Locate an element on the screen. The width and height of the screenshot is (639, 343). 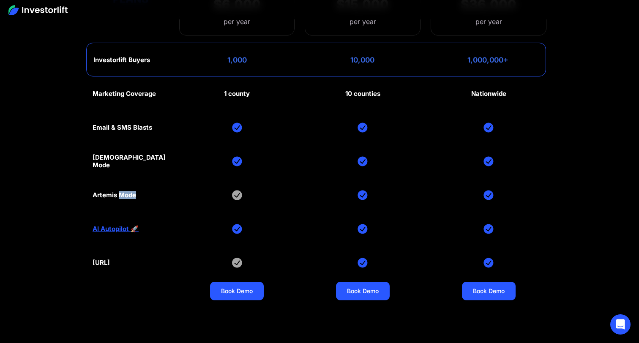
div: 1 county is located at coordinates (237, 94).